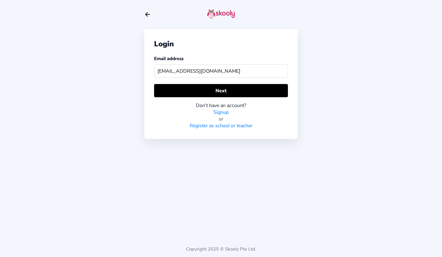 The height and width of the screenshot is (257, 442). What do you see at coordinates (148, 14) in the screenshot?
I see `ion-icon: arrow back outline` at bounding box center [148, 14].